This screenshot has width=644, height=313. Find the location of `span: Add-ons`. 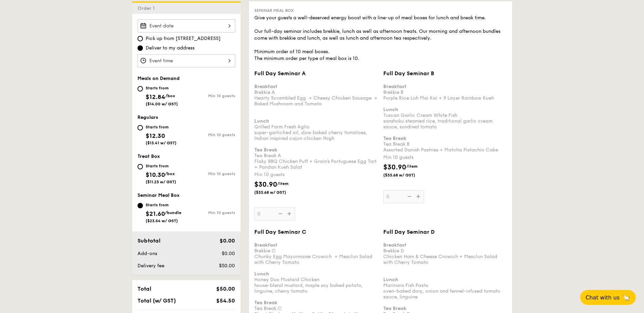

span: Add-ons is located at coordinates (147, 254).